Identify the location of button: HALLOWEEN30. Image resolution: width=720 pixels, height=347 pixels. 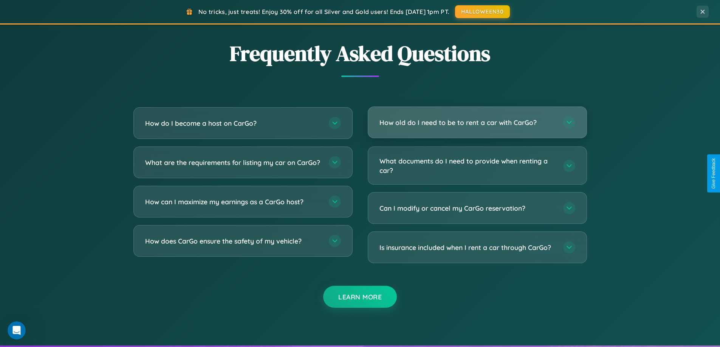
(482, 12).